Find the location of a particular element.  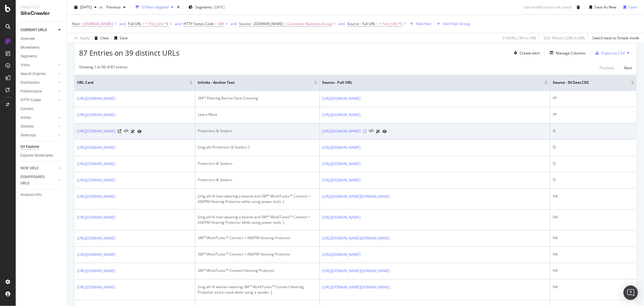

div: Movements is located at coordinates (30, 48).